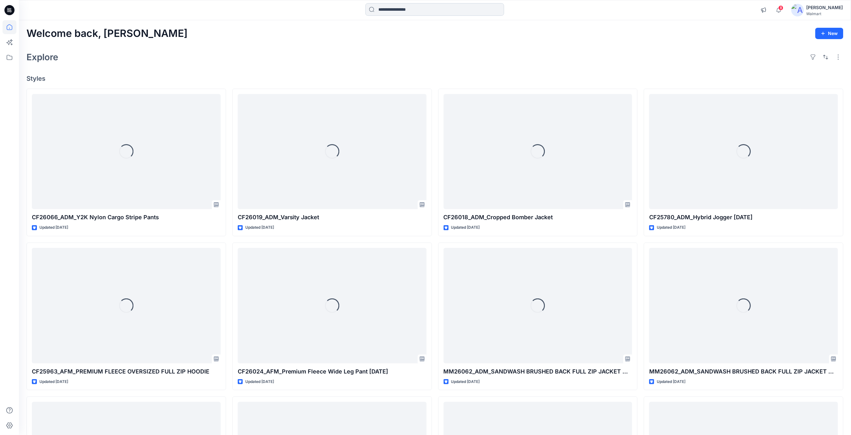 The width and height of the screenshot is (851, 435). Describe the element at coordinates (824, 14) in the screenshot. I see `div: Walmart` at that location.